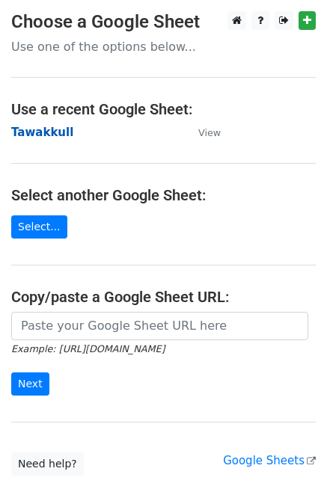  What do you see at coordinates (163, 46) in the screenshot?
I see `p: Use one of the options below...` at bounding box center [163, 46].